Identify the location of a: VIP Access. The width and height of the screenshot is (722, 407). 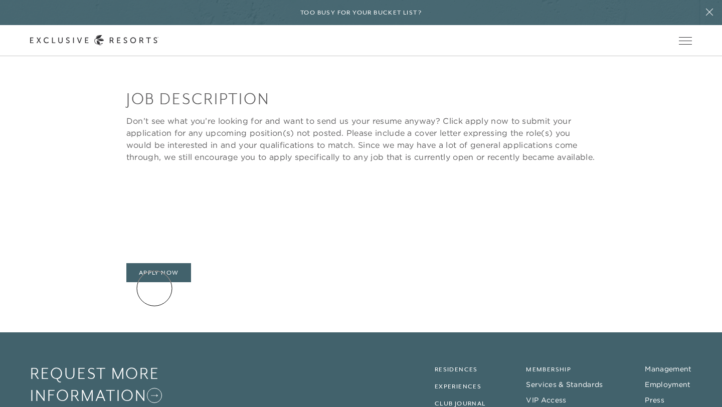
(546, 400).